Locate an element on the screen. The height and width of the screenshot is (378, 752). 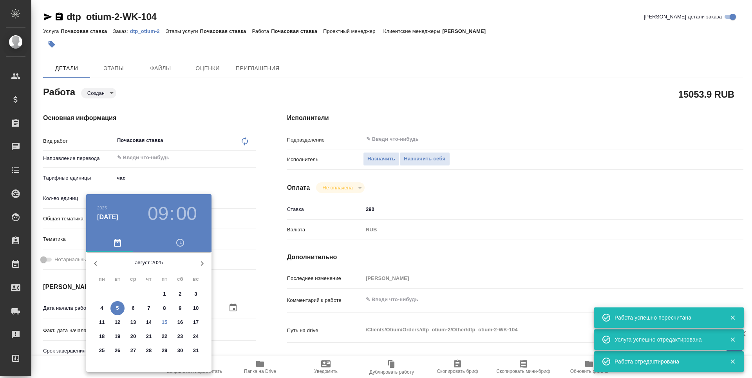
button: 24 is located at coordinates (196, 336).